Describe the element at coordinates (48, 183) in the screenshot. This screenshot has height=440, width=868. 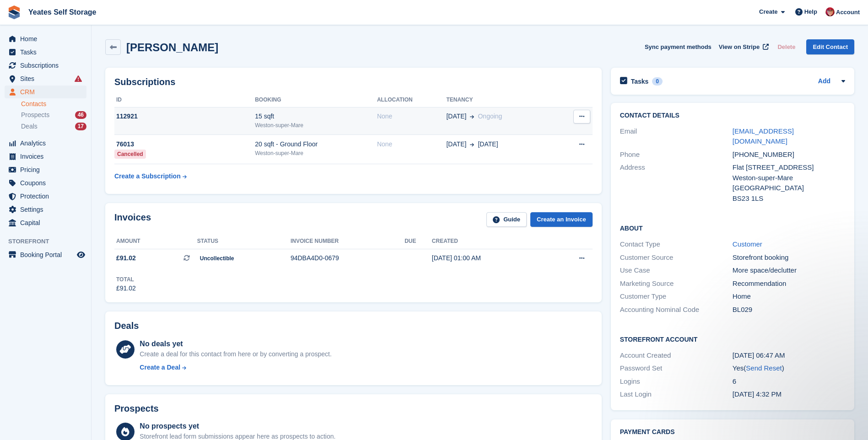
I see `span: Coupons` at that location.